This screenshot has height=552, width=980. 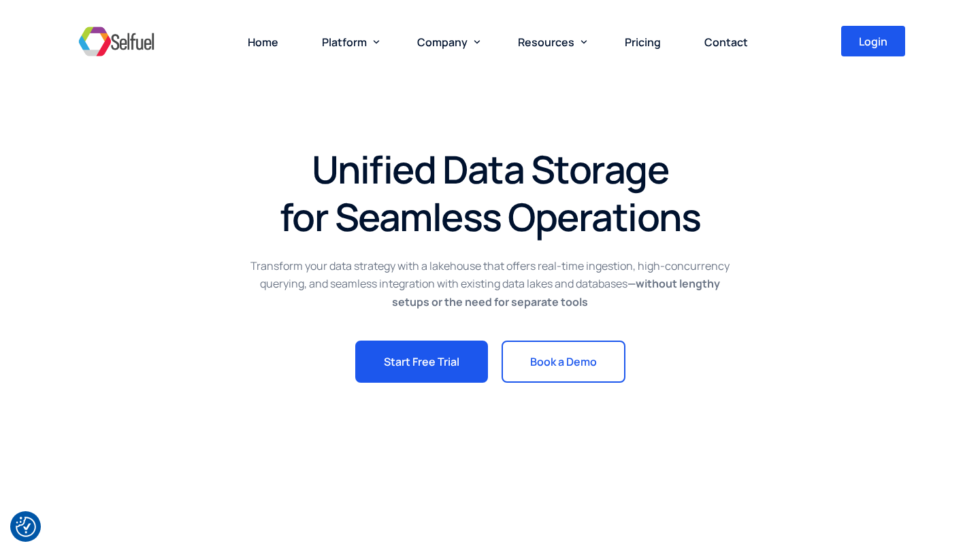 What do you see at coordinates (442, 42) in the screenshot?
I see `span: Company` at bounding box center [442, 42].